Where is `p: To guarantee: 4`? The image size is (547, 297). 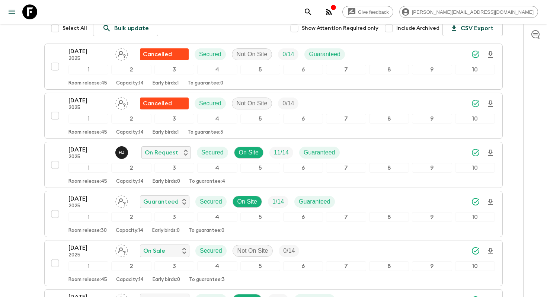
p: To guarantee: 4 is located at coordinates (207, 181).